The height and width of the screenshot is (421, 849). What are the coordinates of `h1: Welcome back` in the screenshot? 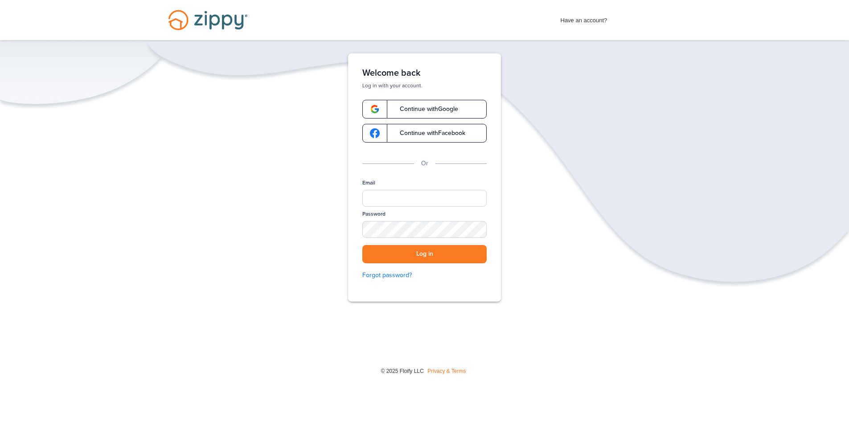 It's located at (424, 73).